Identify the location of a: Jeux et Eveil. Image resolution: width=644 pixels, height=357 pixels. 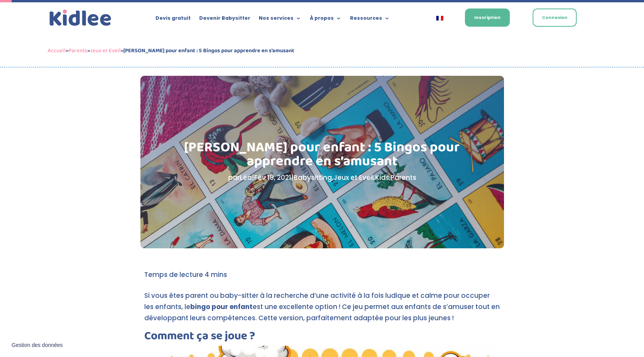
(353, 177).